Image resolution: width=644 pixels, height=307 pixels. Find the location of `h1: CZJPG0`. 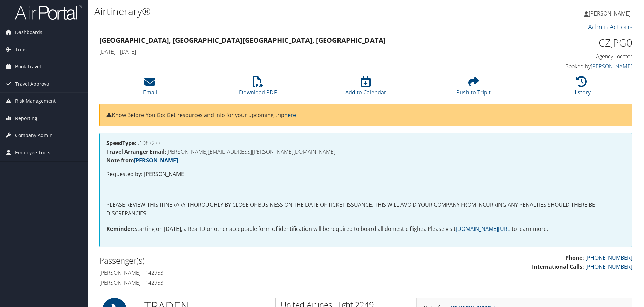

h1: CZJPG0 is located at coordinates (569, 43).